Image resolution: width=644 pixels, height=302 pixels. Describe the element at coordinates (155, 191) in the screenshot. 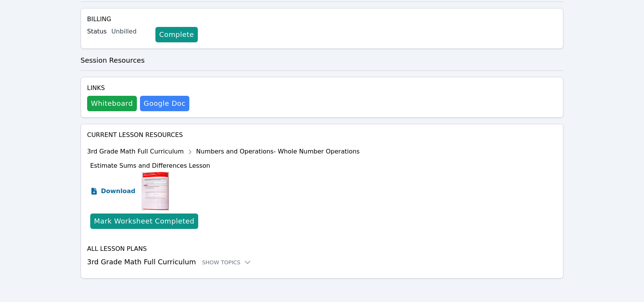

I see `img: Estimate Sums and Differences Lesson` at that location.